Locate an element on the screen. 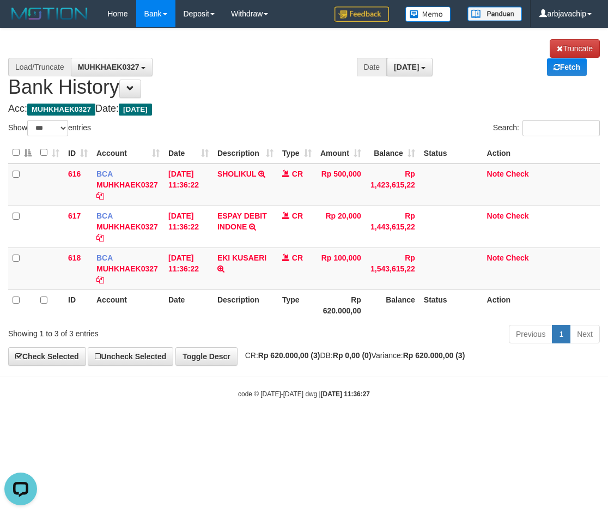 The image size is (608, 514). th: Balance: activate to sort column ascending is located at coordinates (392, 153).